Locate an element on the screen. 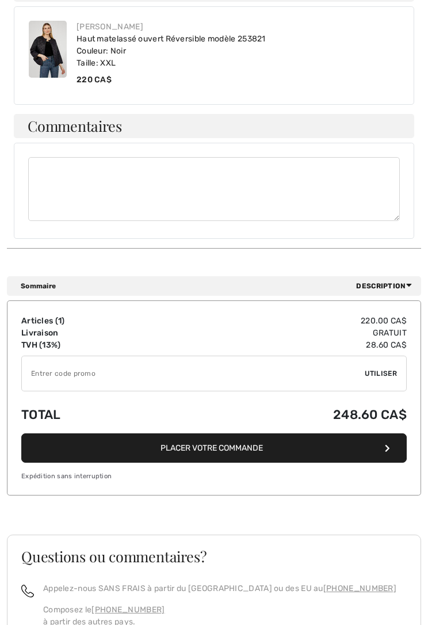  div: Sommaire is located at coordinates (219, 286).